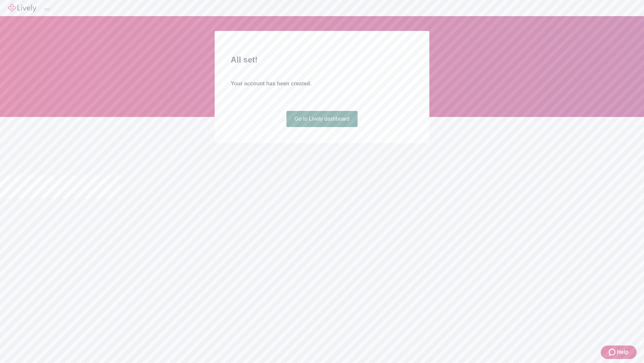 The height and width of the screenshot is (363, 644). What do you see at coordinates (623, 352) in the screenshot?
I see `span: Help` at bounding box center [623, 352].